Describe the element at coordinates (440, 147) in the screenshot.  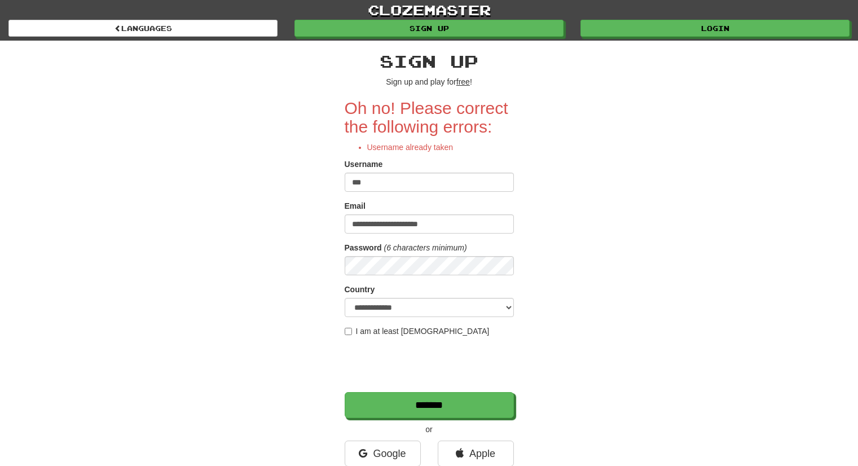
I see `li: Username already taken` at that location.